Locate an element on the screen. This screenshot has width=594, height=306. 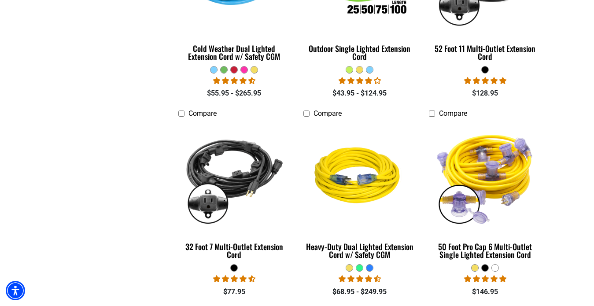
span: 4.64 stars is located at coordinates (360, 279).